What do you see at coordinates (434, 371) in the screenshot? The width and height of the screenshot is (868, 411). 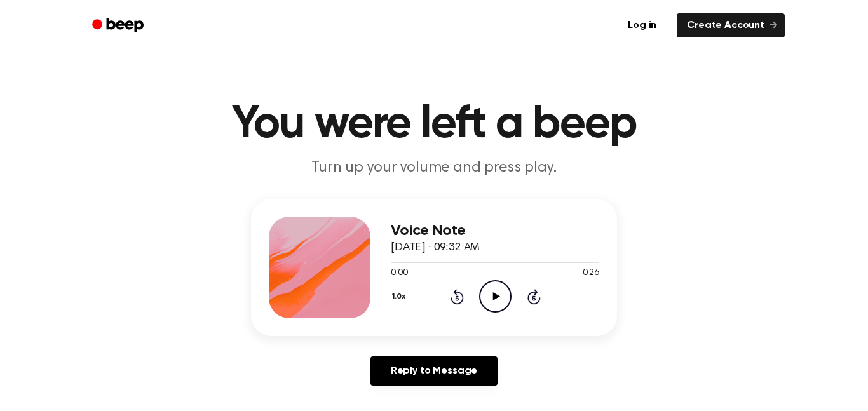 I see `a: Reply to Message` at bounding box center [434, 371].